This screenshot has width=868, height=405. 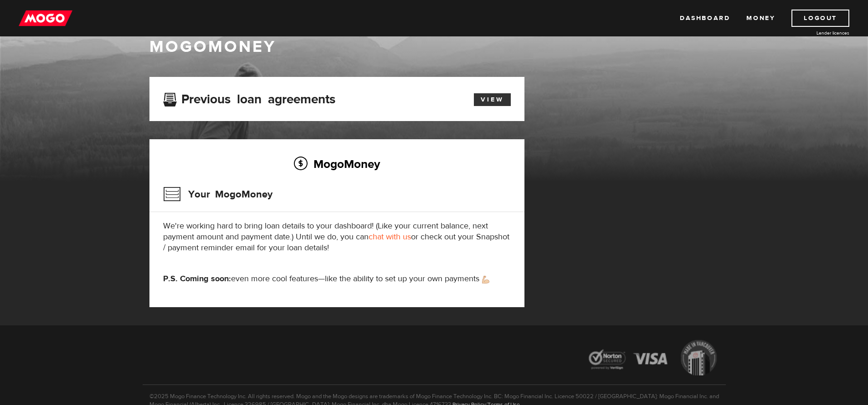 I want to click on a: chat with us, so click(x=389, y=237).